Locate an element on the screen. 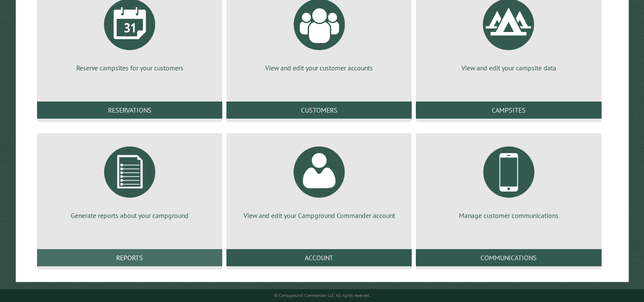 This screenshot has width=644, height=302. a: View and edit your Campground Commander account is located at coordinates (319, 180).